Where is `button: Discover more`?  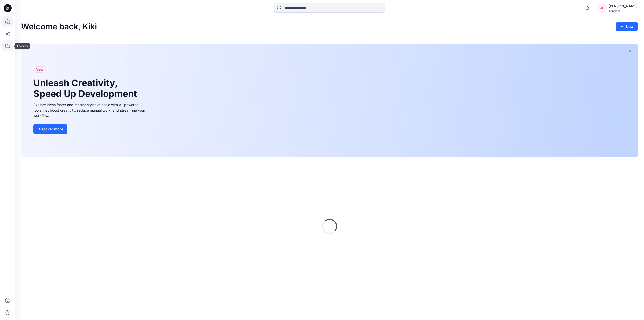
button: Discover more is located at coordinates (51, 129).